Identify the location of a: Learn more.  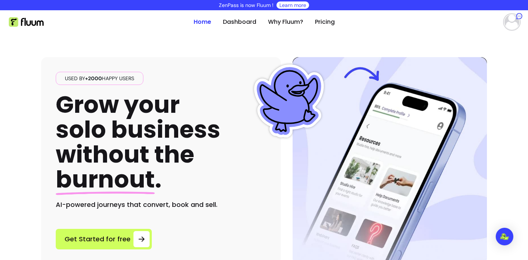
(293, 5).